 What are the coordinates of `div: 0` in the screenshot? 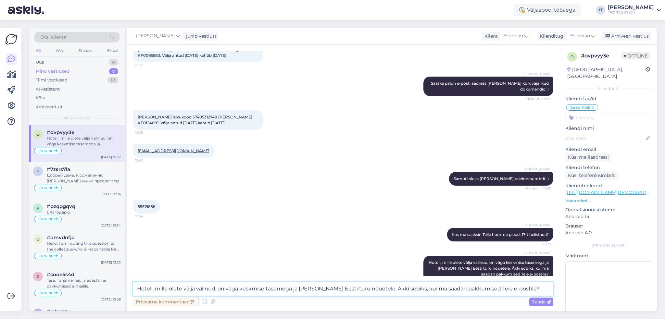 It's located at (113, 62).